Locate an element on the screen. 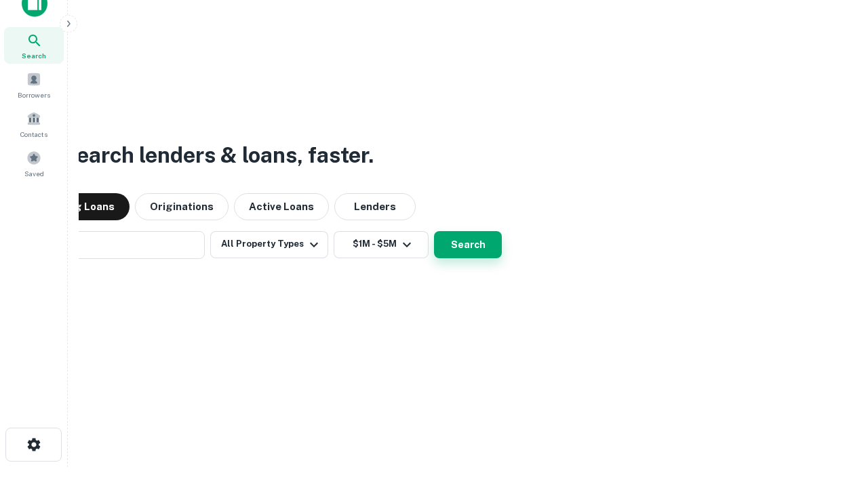 The width and height of the screenshot is (868, 488). a: Search is located at coordinates (34, 45).